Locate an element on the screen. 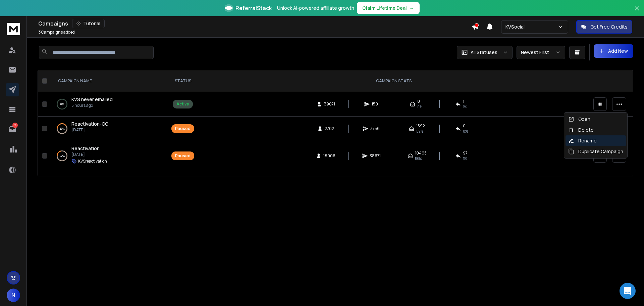 The width and height of the screenshot is (644, 306). th: STATUS is located at coordinates (183, 81).